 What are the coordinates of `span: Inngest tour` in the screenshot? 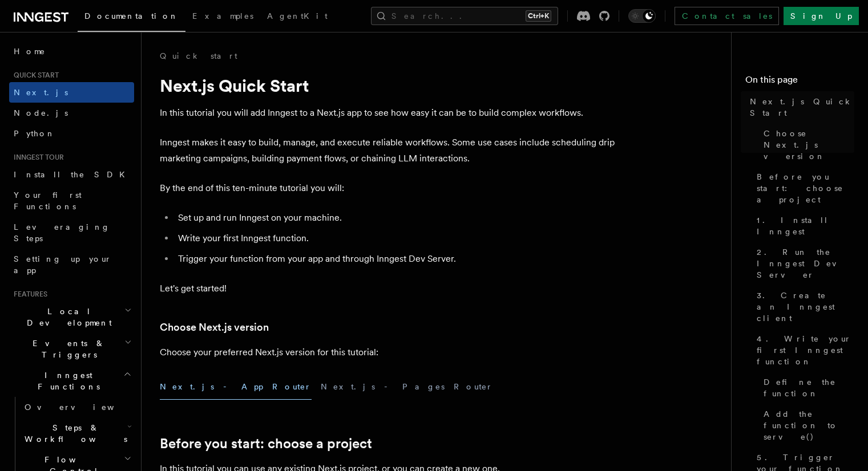 It's located at (37, 157).